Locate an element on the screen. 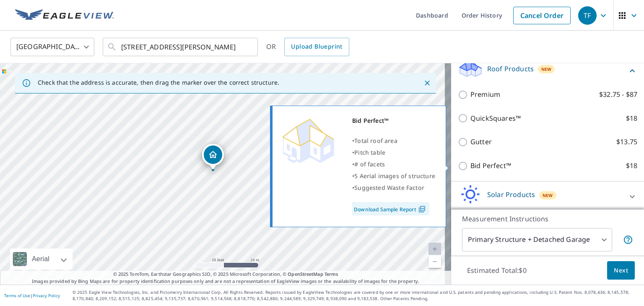 The width and height of the screenshot is (644, 306). a: Privacy Policy is located at coordinates (46, 296).